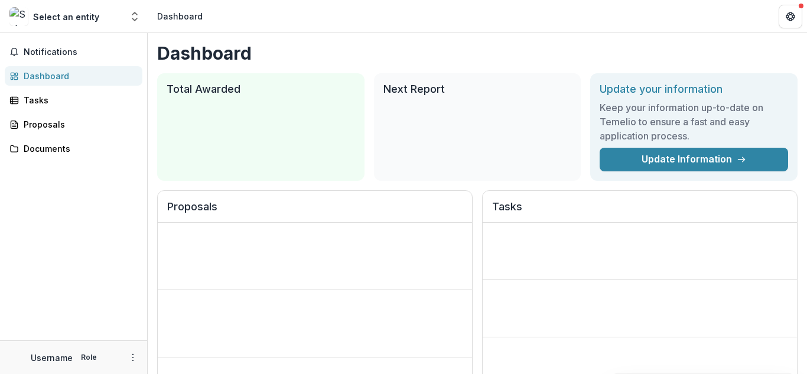 Image resolution: width=807 pixels, height=374 pixels. Describe the element at coordinates (73, 52) in the screenshot. I see `button: Notifications` at that location.